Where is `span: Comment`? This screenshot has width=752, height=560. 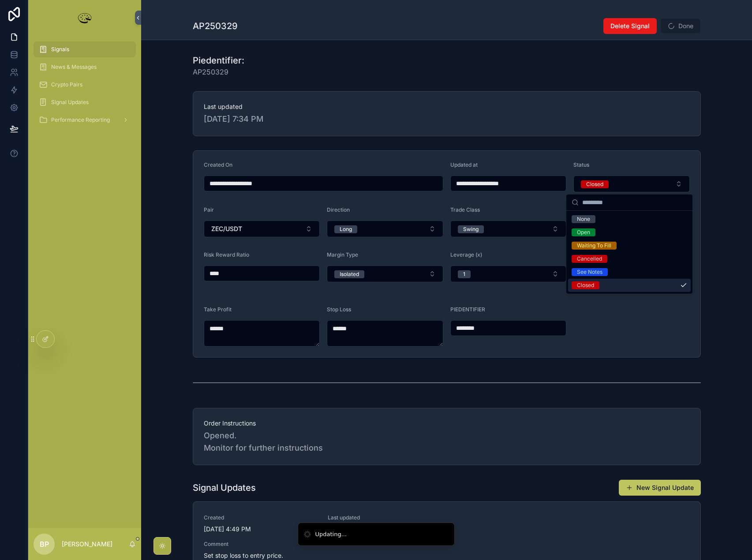
span: Comment is located at coordinates (447, 544).